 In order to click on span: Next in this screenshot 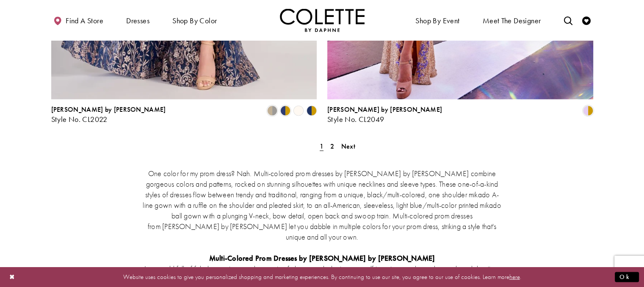, I will do `click(348, 146)`.